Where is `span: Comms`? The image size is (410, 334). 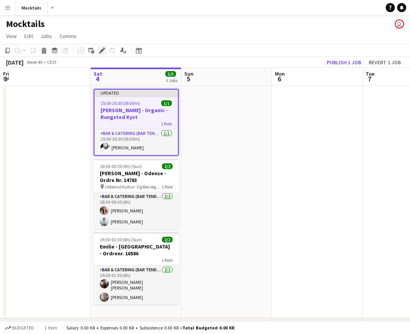
span: Comms is located at coordinates (68, 36).